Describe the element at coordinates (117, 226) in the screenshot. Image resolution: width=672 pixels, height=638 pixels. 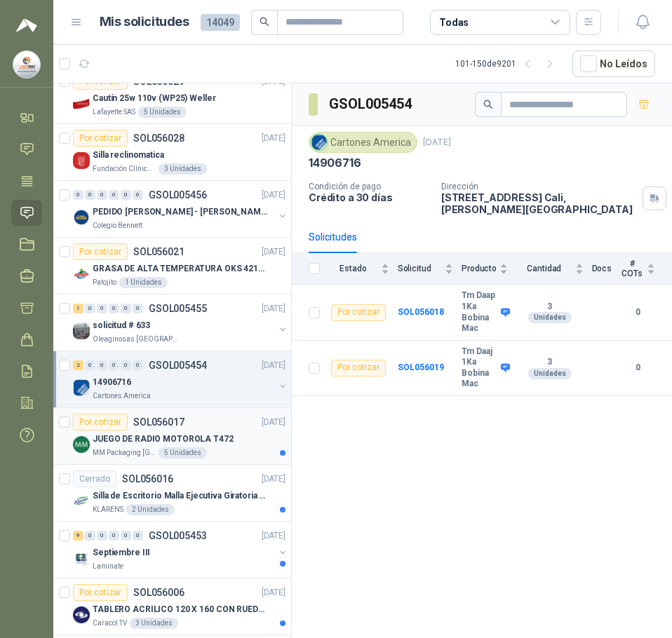
I see `p: Colegio Bennett` at that location.